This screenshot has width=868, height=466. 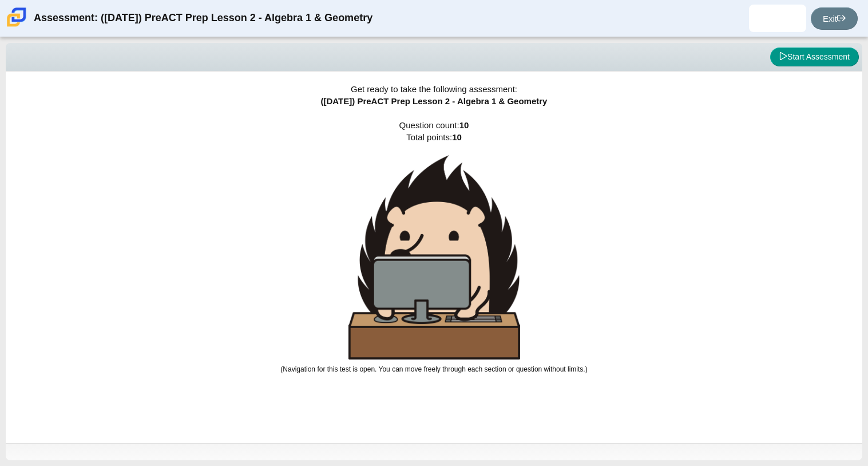 I want to click on button: Start Assessment, so click(x=814, y=57).